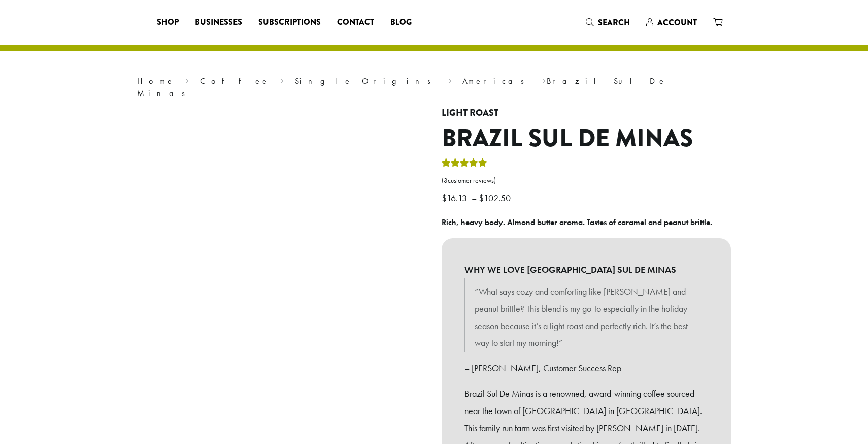  I want to click on a: Single Origins, so click(366, 81).